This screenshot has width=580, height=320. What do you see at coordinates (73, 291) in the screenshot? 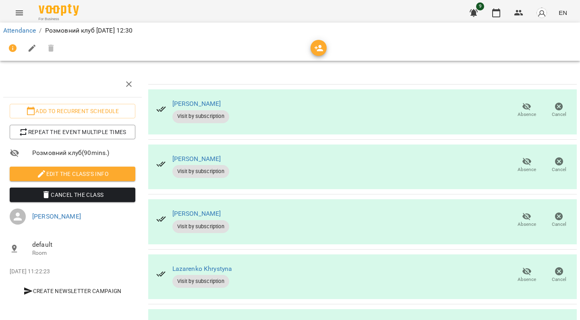
I see `span: Create Newsletter Campaign` at bounding box center [73, 291].